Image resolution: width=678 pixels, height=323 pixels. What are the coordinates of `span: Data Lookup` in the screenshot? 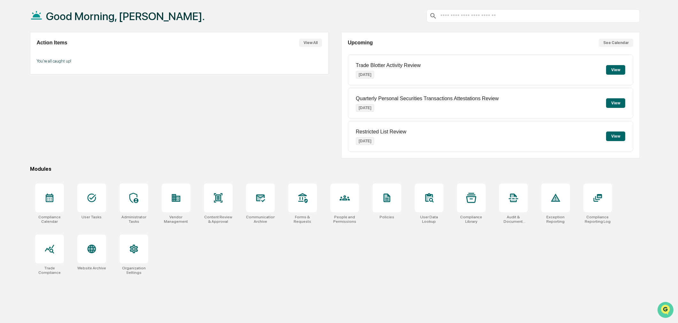 It's located at (27, 96).